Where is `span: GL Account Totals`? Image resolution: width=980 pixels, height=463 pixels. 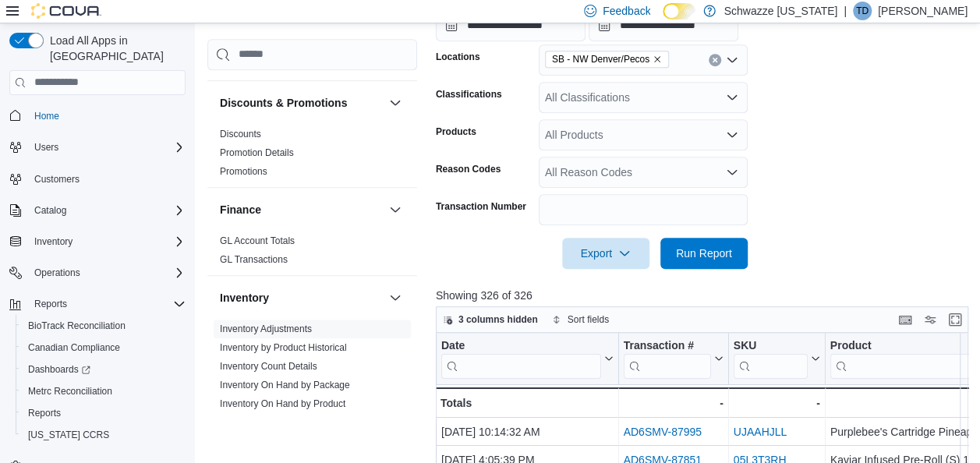
span: GL Account Totals is located at coordinates (257, 241).